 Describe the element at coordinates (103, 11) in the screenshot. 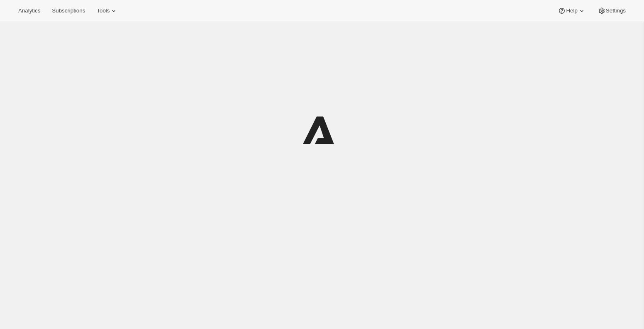

I see `span: Tools` at that location.